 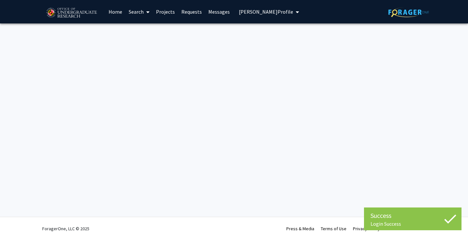 I want to click on img: University of Maryland Logo, so click(x=71, y=13).